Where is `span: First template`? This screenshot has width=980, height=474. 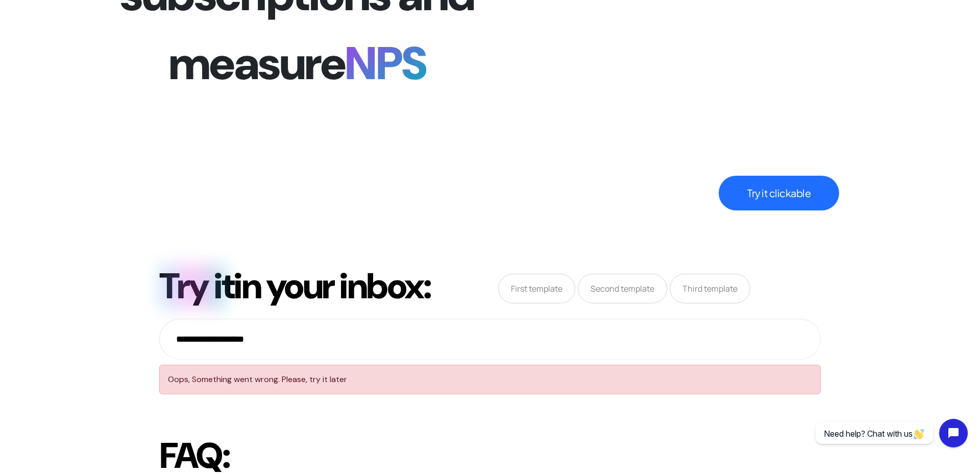
span: First template is located at coordinates (536, 289).